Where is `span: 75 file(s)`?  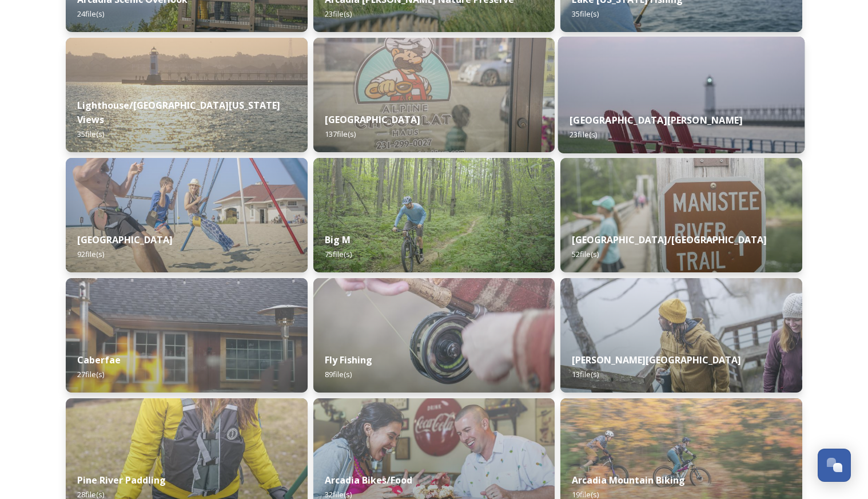
span: 75 file(s) is located at coordinates (338, 254).